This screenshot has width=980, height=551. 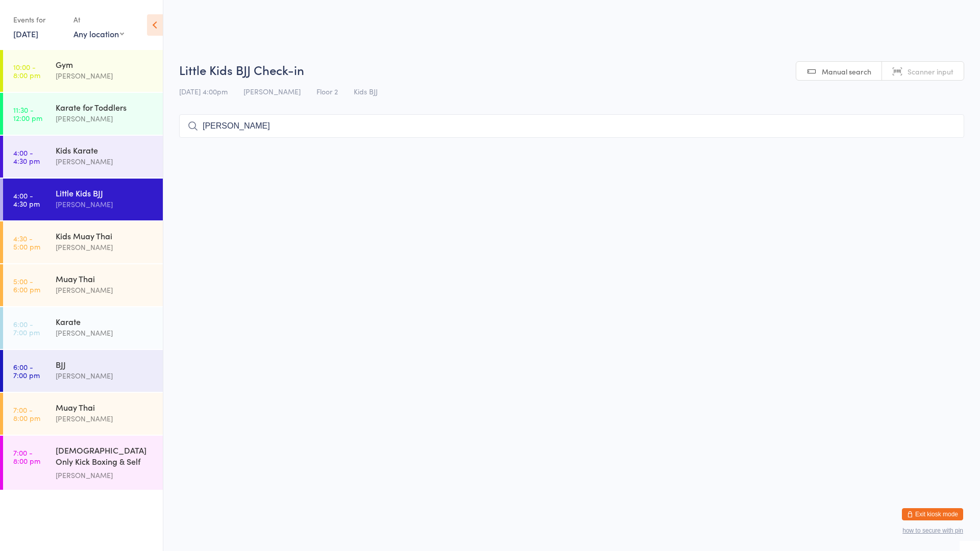 I want to click on button: Exit kiosk mode, so click(x=932, y=514).